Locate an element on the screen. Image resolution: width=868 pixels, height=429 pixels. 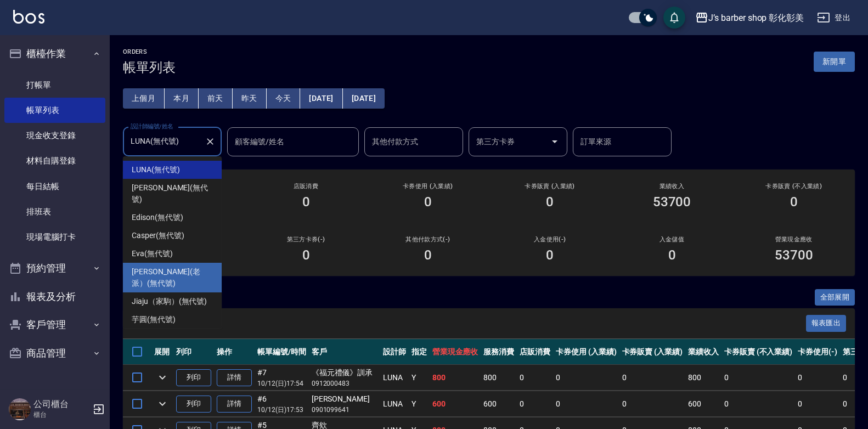
td: #7 is located at coordinates (282, 378).